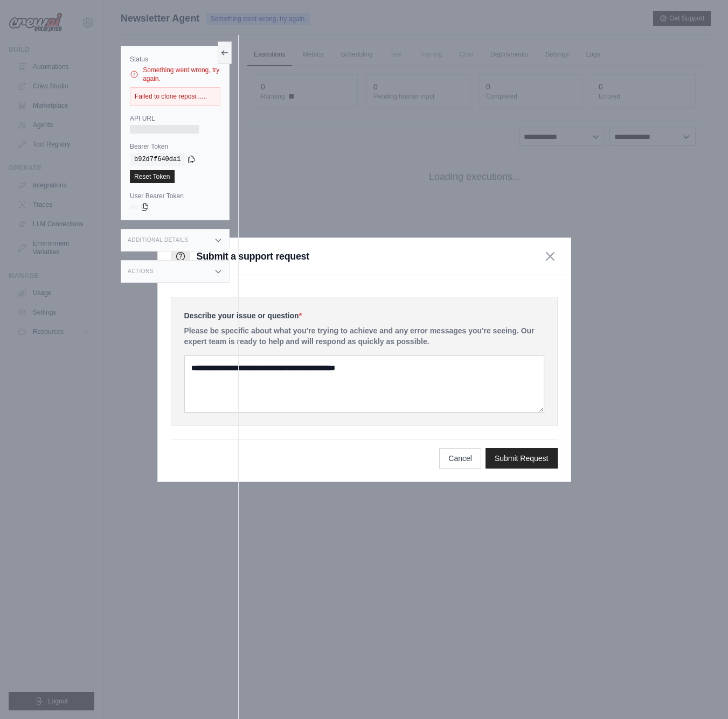 The height and width of the screenshot is (719, 728). I want to click on label: API URL, so click(175, 118).